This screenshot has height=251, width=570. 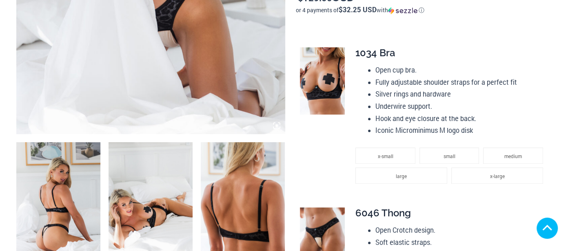 I want to click on span: large, so click(x=401, y=176).